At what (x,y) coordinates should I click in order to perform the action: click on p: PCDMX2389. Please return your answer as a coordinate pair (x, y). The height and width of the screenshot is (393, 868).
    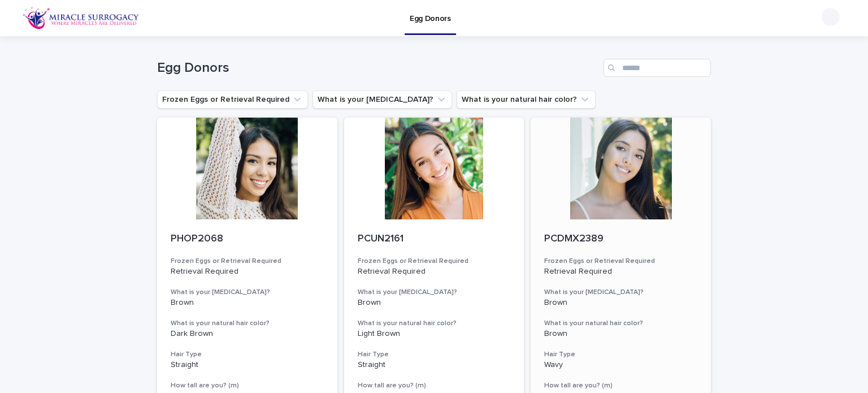
    Looking at the image, I should click on (621, 239).